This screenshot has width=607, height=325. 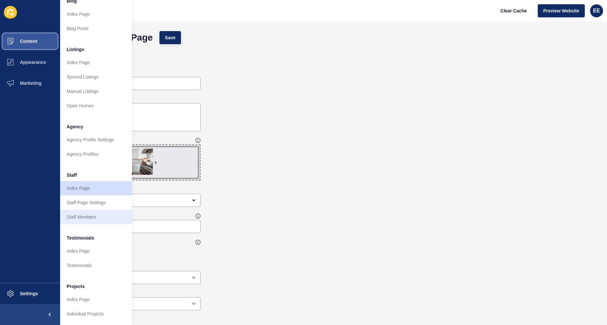 What do you see at coordinates (75, 126) in the screenshot?
I see `span: Agency` at bounding box center [75, 126].